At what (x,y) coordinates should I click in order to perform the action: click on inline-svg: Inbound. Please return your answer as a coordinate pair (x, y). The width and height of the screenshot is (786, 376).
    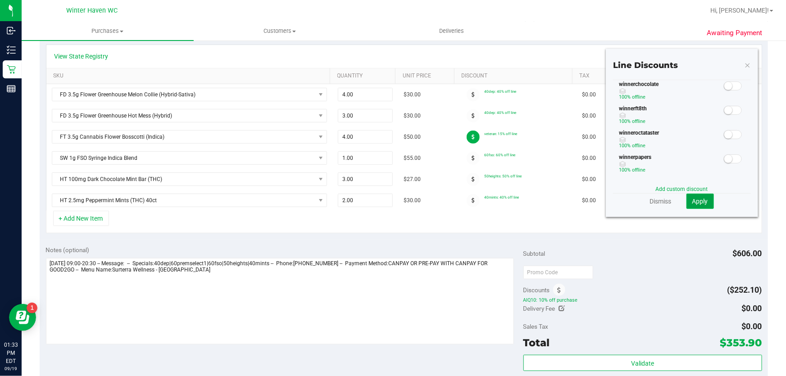
    Looking at the image, I should click on (11, 31).